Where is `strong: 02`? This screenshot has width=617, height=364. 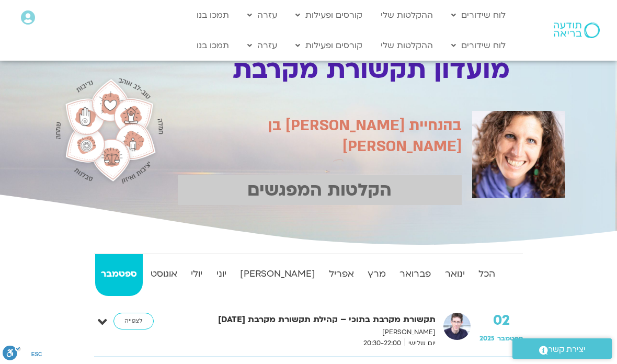 strong: 02 is located at coordinates (501, 320).